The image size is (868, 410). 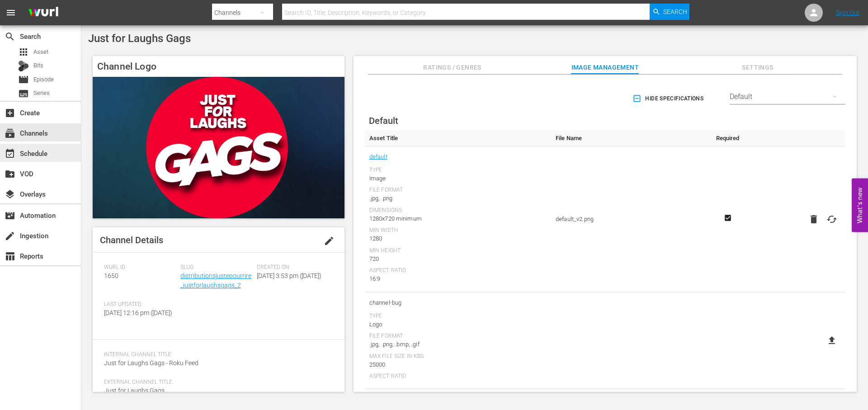 I want to click on span: Settings, so click(x=758, y=67).